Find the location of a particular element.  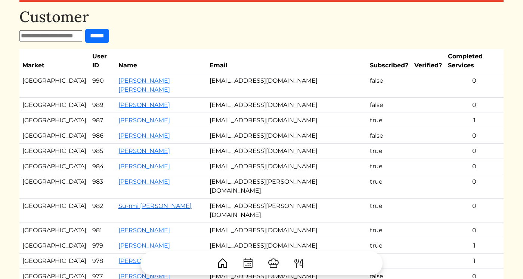

td: 983 is located at coordinates (102, 186).